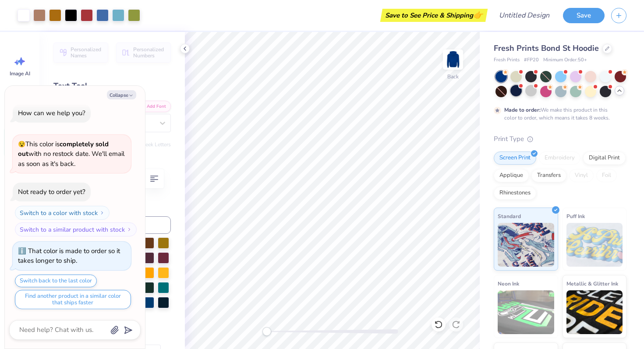 This screenshot has width=644, height=349. I want to click on strong: Made to order:, so click(522, 110).